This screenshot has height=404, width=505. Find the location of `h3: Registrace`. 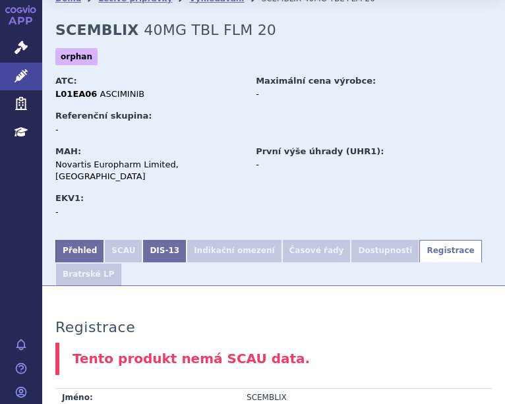

h3: Registrace is located at coordinates (95, 328).